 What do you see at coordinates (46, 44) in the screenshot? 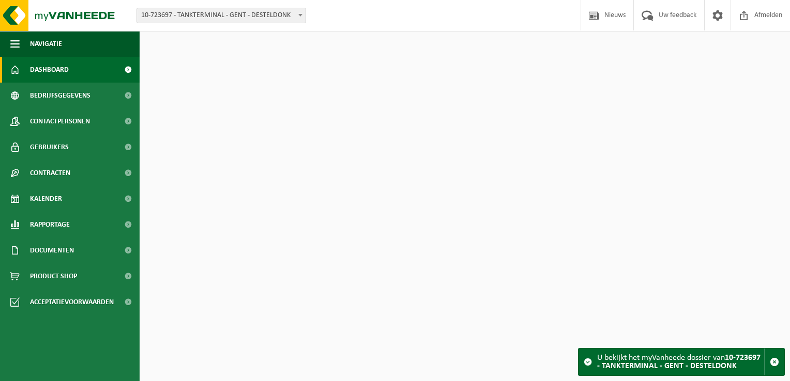
I see `span: Navigatie` at bounding box center [46, 44].